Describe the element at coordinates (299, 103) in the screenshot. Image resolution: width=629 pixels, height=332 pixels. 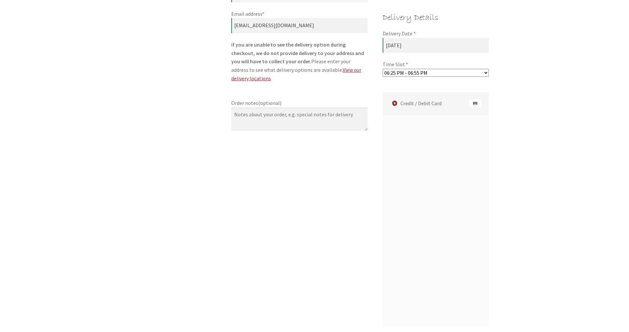
I see `label: Order notes` at that location.